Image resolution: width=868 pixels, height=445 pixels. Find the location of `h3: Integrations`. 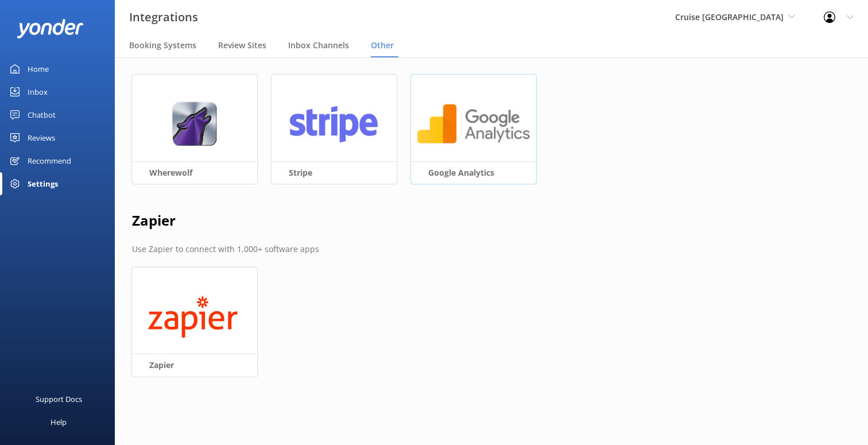

h3: Integrations is located at coordinates (164, 17).